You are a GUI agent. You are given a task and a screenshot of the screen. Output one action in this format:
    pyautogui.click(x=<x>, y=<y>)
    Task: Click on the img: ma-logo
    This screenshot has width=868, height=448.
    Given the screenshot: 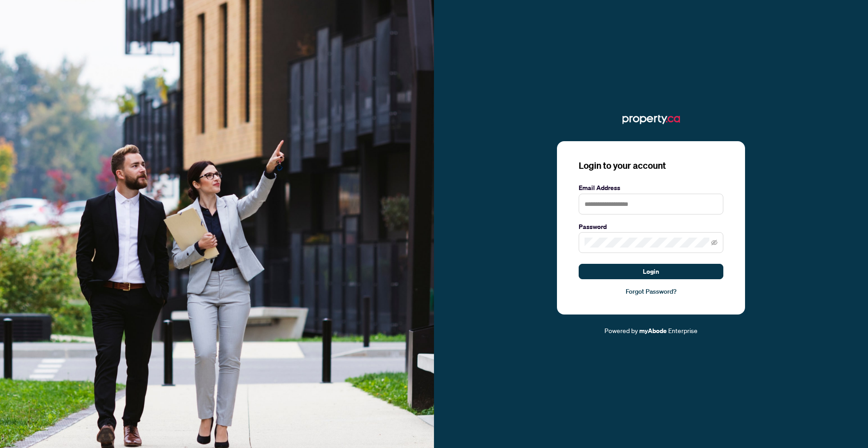 What is the action you would take?
    pyautogui.click(x=651, y=119)
    